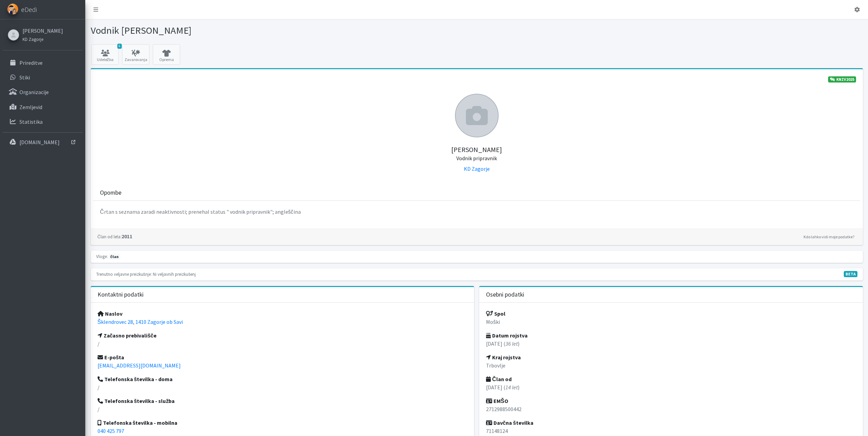 The height and width of the screenshot is (436, 868). I want to click on strong: 2011, so click(115, 236).